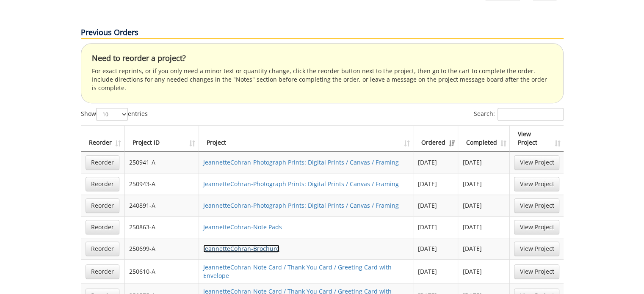  Describe the element at coordinates (531, 114) in the screenshot. I see `input: Search:` at that location.